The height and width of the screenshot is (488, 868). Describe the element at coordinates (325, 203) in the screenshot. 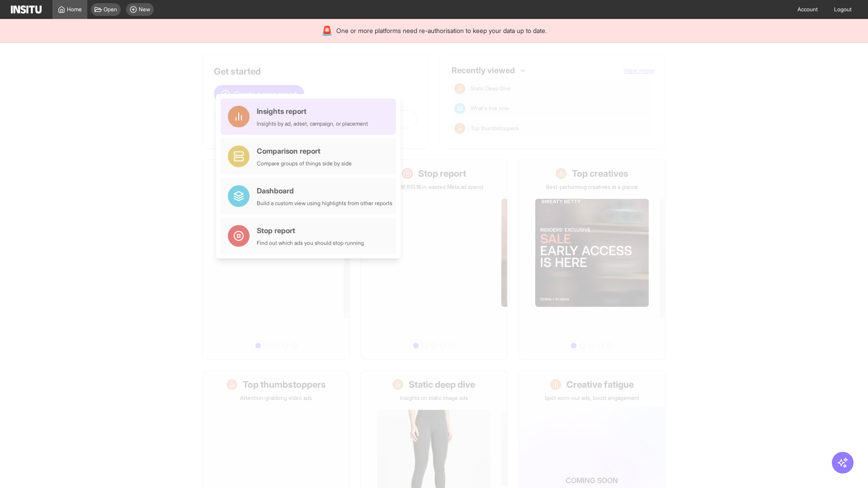

I see `div: Build a custom view using highlights from other reports` at that location.